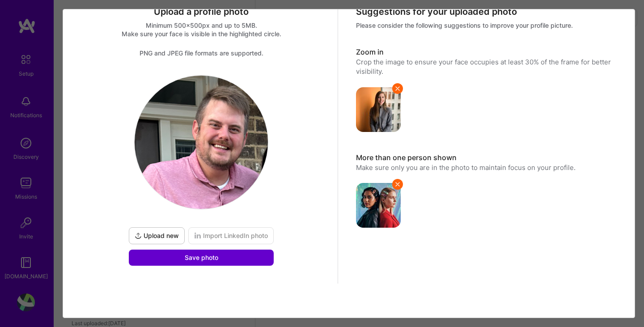  Describe the element at coordinates (231, 236) in the screenshot. I see `span: Import LinkedIn photo` at that location.